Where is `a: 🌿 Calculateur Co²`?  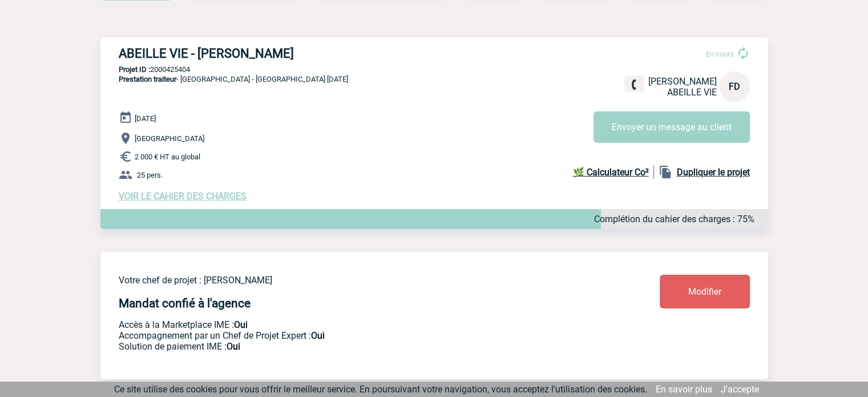
a: 🌿 Calculateur Co² is located at coordinates (614, 172).